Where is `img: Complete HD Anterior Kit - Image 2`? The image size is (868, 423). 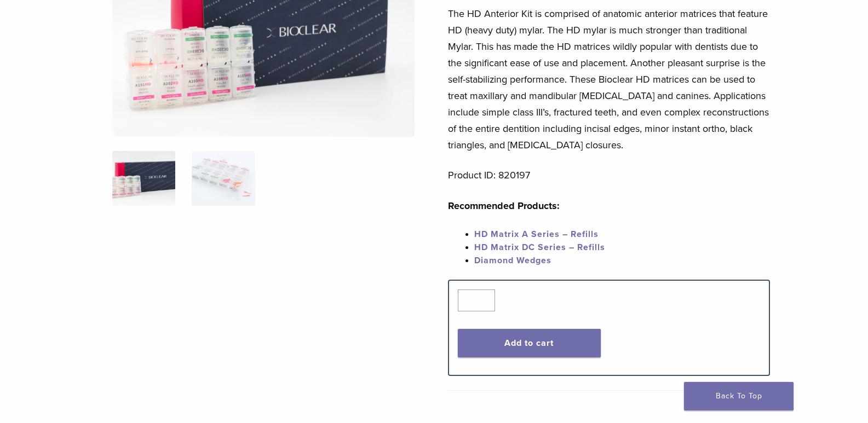 img: Complete HD Anterior Kit - Image 2 is located at coordinates (223, 179).